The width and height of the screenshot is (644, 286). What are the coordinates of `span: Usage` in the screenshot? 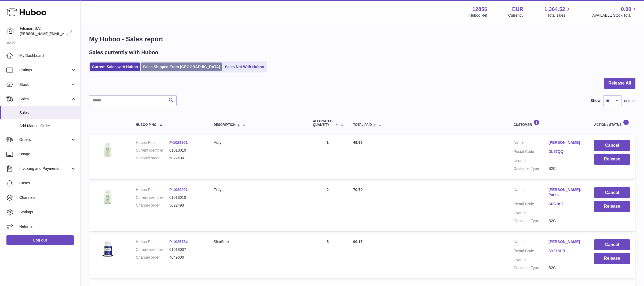 It's located at (47, 154).